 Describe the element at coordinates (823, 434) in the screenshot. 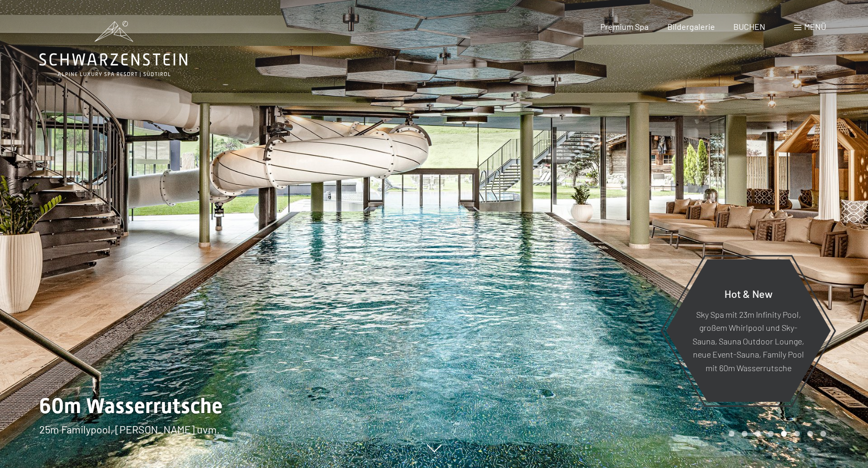

I see `div: Carousel Page 8` at that location.